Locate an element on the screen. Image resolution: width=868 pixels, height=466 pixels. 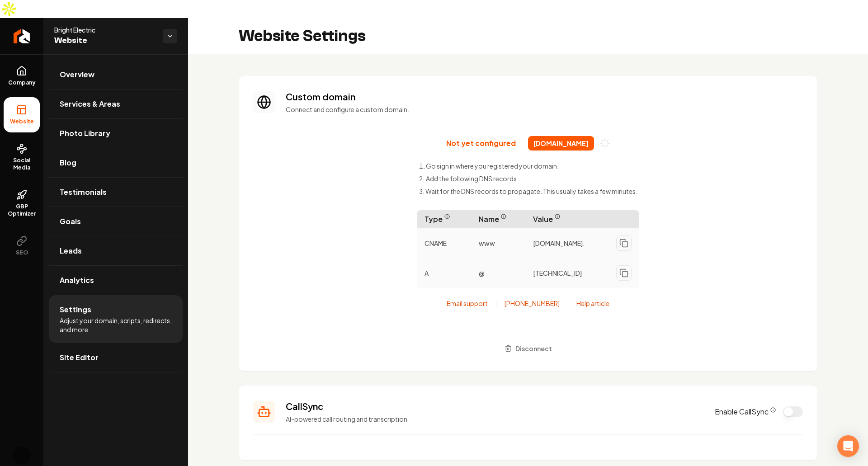
span: Company is located at coordinates (21, 83).